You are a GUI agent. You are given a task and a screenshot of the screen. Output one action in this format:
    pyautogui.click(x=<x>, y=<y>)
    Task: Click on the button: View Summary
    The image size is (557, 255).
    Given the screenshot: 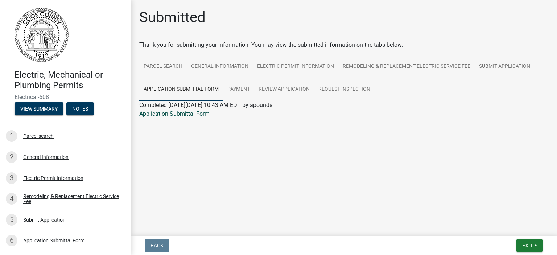 What is the action you would take?
    pyautogui.click(x=39, y=109)
    